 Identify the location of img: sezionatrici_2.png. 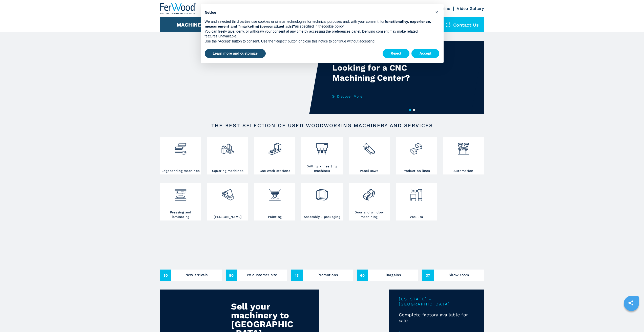
(369, 147).